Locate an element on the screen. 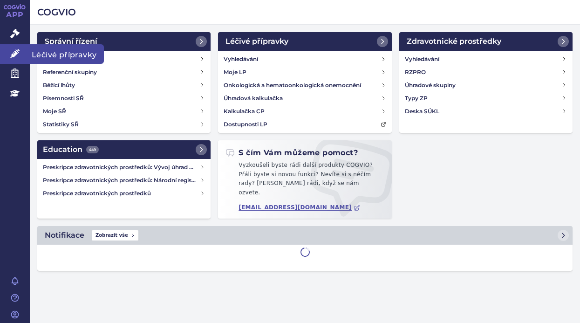 Image resolution: width=580 pixels, height=323 pixels. a: Education449 is located at coordinates (124, 150).